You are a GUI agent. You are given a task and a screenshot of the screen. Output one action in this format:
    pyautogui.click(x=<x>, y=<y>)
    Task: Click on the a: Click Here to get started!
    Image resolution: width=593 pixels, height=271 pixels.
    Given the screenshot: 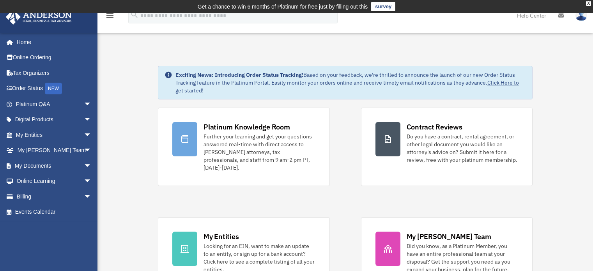 What is the action you would take?
    pyautogui.click(x=347, y=86)
    